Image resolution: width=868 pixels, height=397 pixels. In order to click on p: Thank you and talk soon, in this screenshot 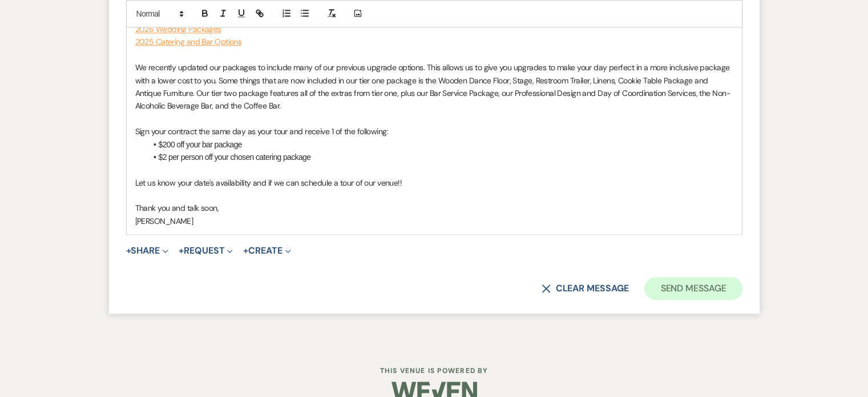, I will do `click(434, 208)`.